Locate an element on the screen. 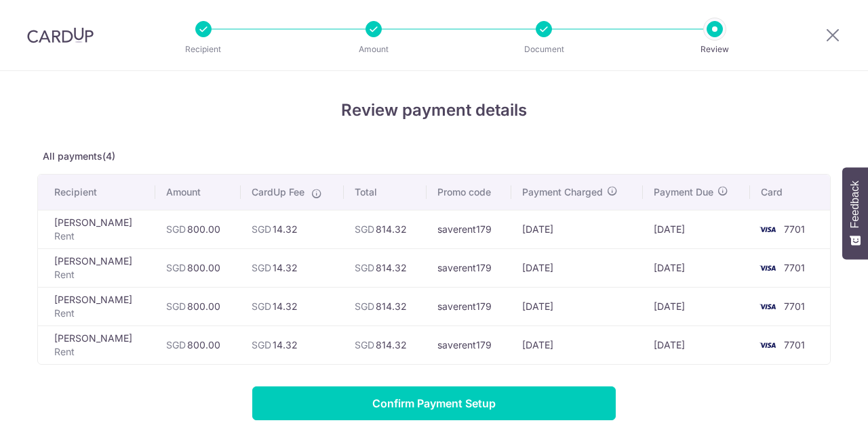  h4: Review payment details is located at coordinates (434, 110).